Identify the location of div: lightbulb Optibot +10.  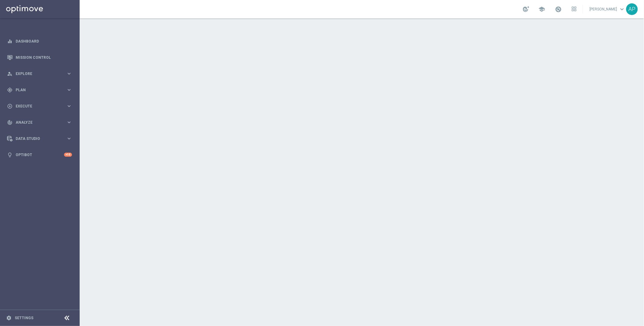
(39, 155).